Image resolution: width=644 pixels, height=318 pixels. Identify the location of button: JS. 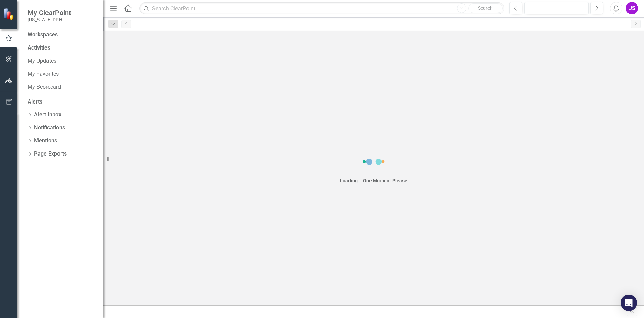
(632, 8).